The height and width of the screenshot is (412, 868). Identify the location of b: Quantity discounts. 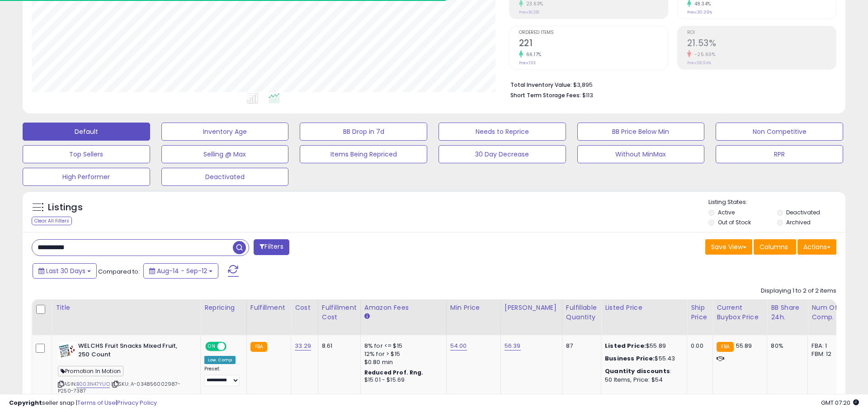
(637, 371).